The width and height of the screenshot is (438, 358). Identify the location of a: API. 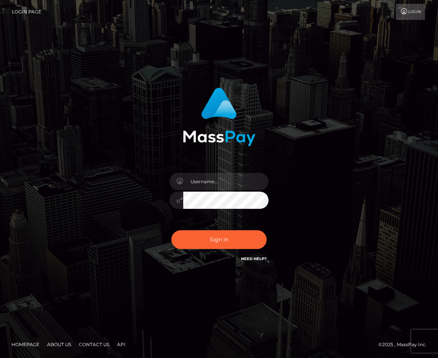
(121, 344).